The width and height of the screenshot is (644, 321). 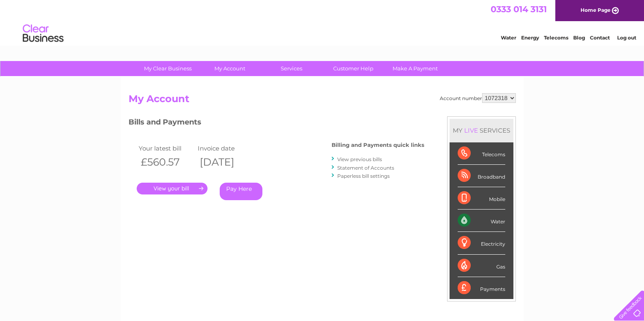 I want to click on a: Contact, so click(x=600, y=38).